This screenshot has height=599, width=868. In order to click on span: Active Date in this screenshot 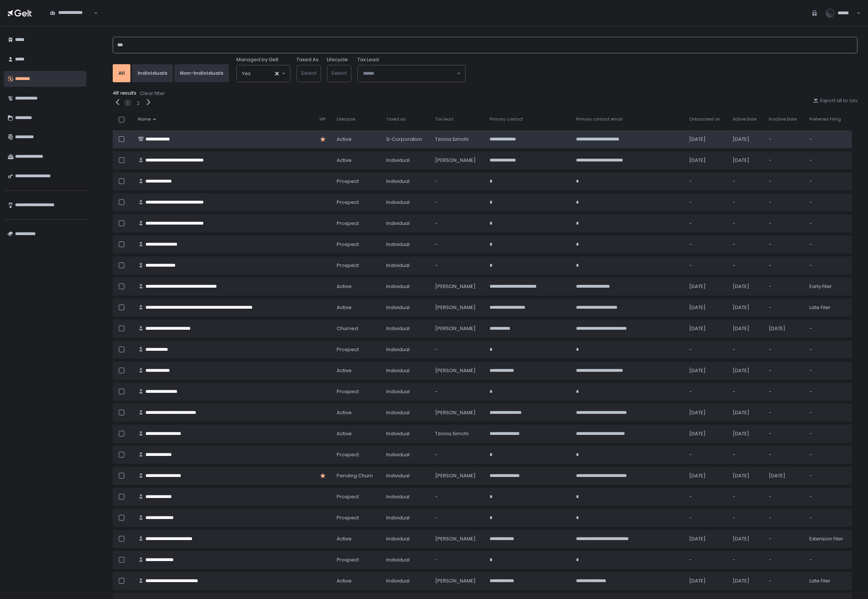, I will do `click(745, 119)`.